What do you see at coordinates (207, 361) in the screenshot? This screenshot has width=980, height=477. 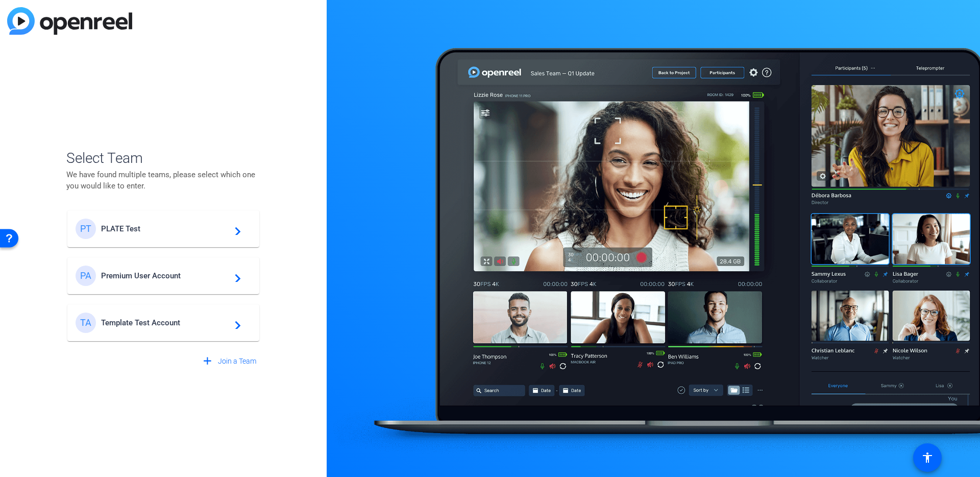 I see `mat-icon: add` at bounding box center [207, 361].